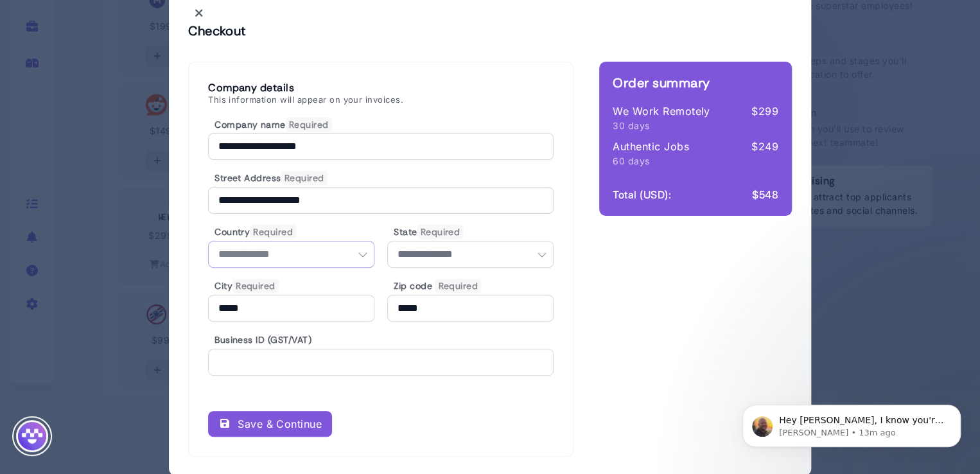 The width and height of the screenshot is (980, 474). Describe the element at coordinates (696, 83) in the screenshot. I see `h2: Order summary` at that location.